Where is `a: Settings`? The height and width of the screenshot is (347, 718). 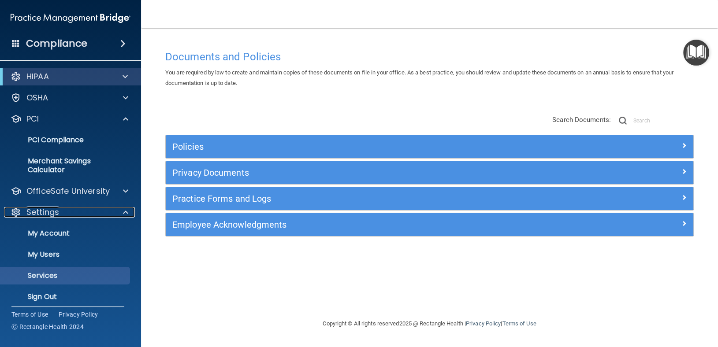
a: Settings is located at coordinates (69, 212).